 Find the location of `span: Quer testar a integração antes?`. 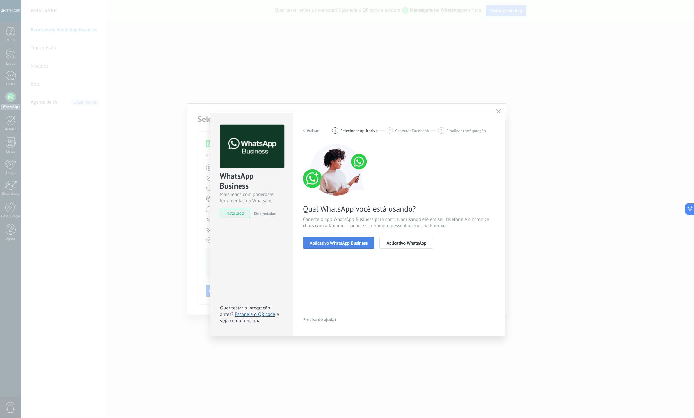

span: Quer testar a integração antes? is located at coordinates (245, 311).